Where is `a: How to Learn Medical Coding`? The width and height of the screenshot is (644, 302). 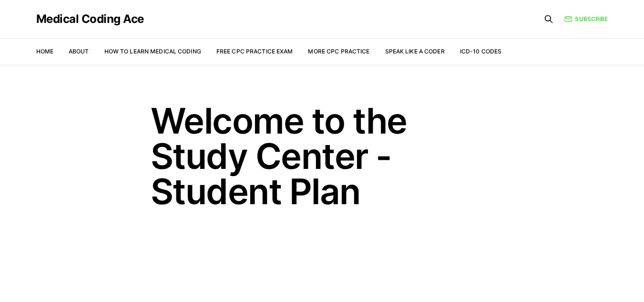 a: How to Learn Medical Coding is located at coordinates (153, 51).